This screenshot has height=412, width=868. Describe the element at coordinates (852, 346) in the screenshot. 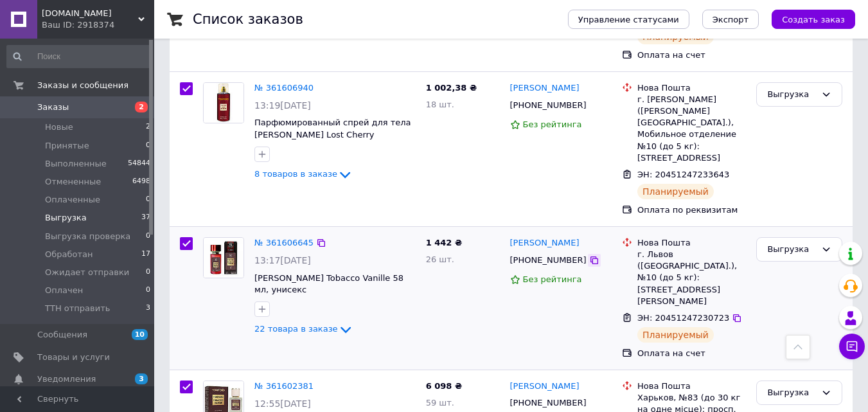

I see `button: Чат с покупателем` at that location.